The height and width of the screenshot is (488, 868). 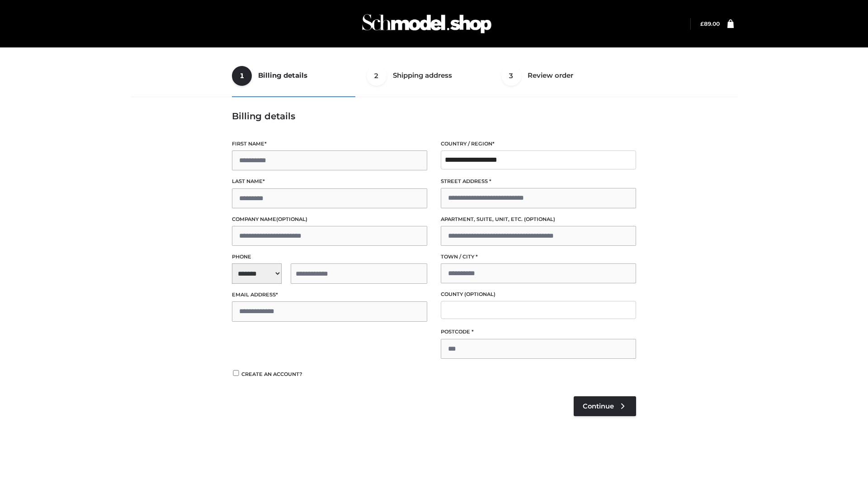 What do you see at coordinates (710, 23) in the screenshot?
I see `bdi: 89.00` at bounding box center [710, 23].